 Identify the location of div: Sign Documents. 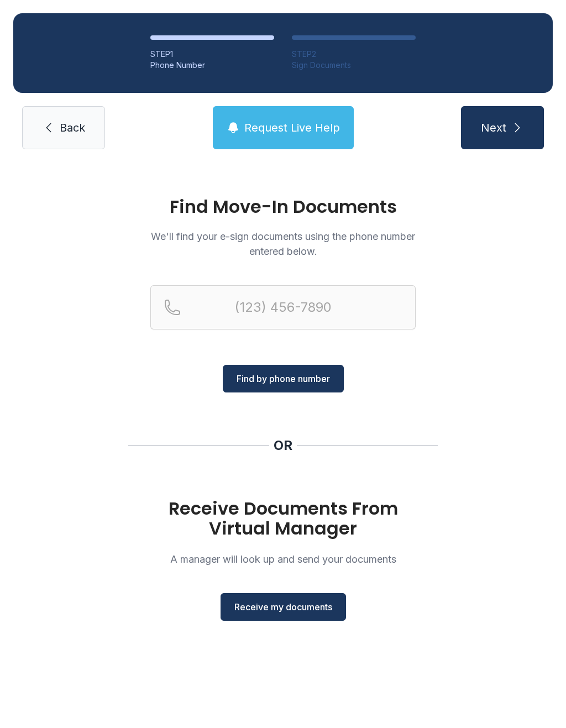
(353, 65).